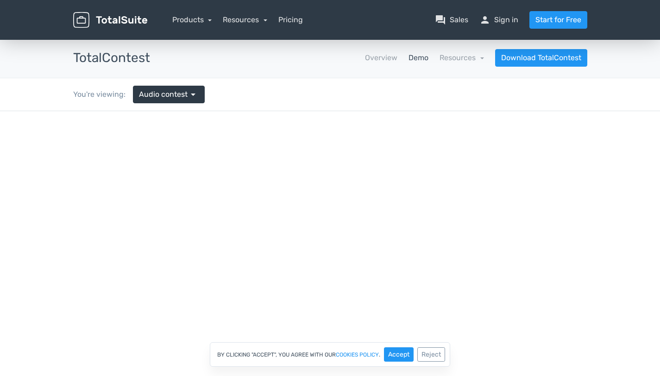 This screenshot has width=660, height=376. What do you see at coordinates (193, 95) in the screenshot?
I see `span: arrow_drop_down` at bounding box center [193, 95].